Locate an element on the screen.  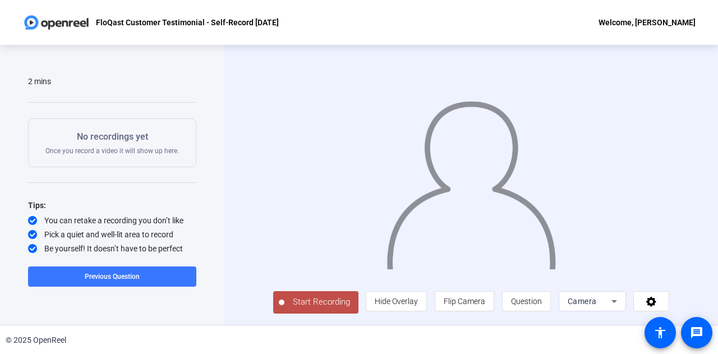
button: Start Recording is located at coordinates (316, 302).